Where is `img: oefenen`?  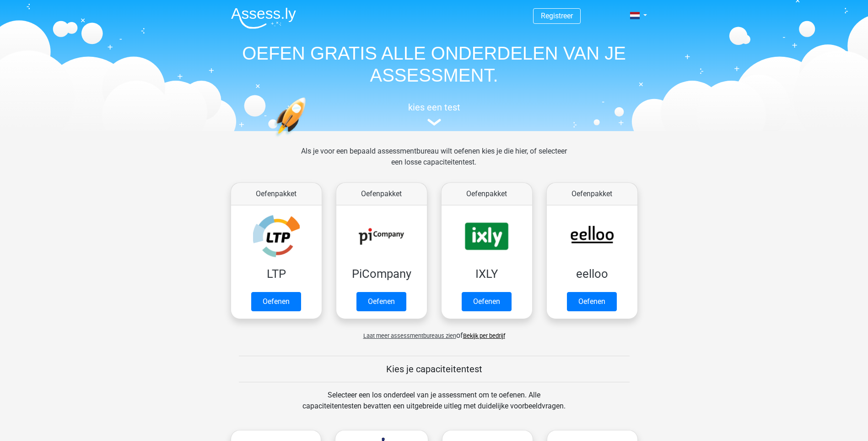
img: oefenen is located at coordinates (308, 138).